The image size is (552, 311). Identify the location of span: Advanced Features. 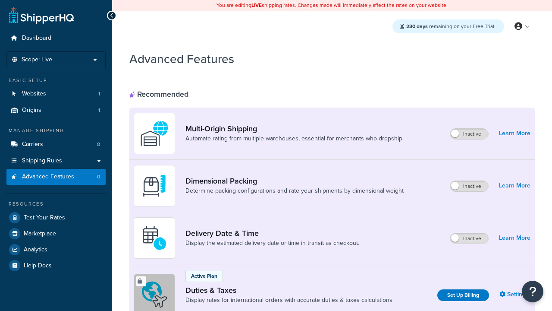
(48, 177).